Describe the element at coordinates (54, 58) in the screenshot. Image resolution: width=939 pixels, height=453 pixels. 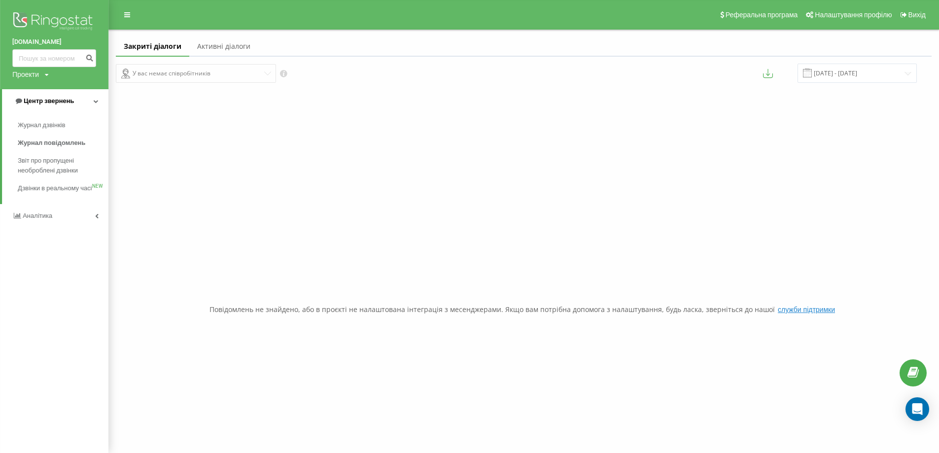
I see `input: Пошук за номером` at that location.